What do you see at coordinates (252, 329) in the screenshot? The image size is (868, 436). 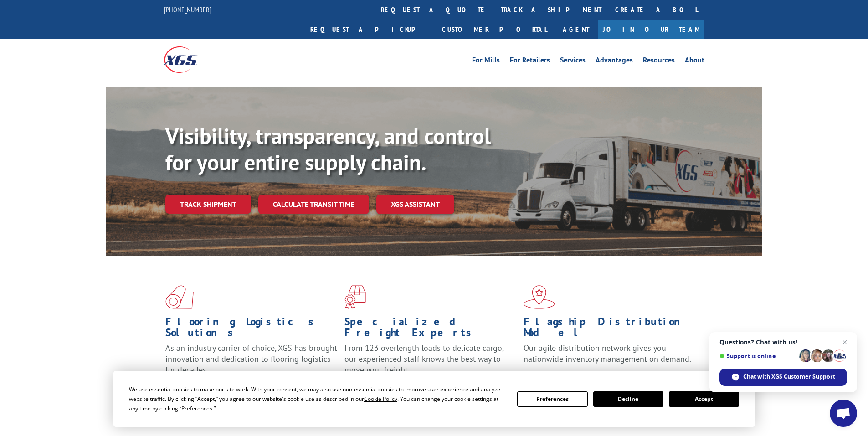 I see `h1: Flooring Logistics Solutions` at bounding box center [252, 329].